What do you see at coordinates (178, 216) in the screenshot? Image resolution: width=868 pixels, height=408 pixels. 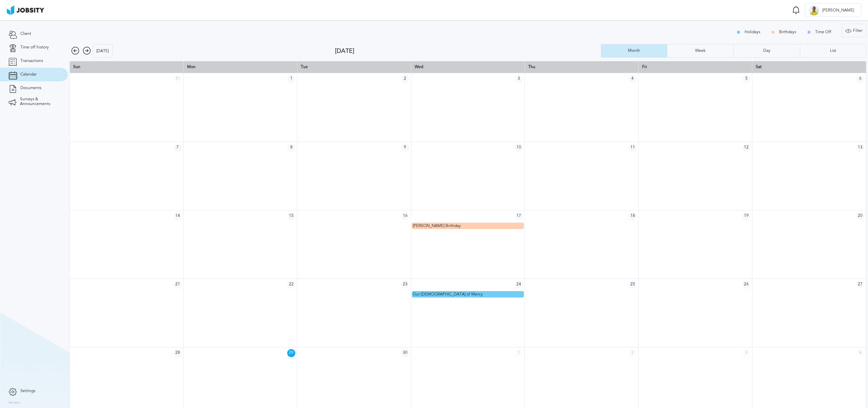 I see `span: 14` at bounding box center [178, 216].